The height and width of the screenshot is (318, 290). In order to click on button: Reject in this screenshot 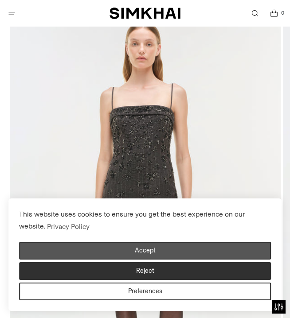, I will do `click(145, 271)`.